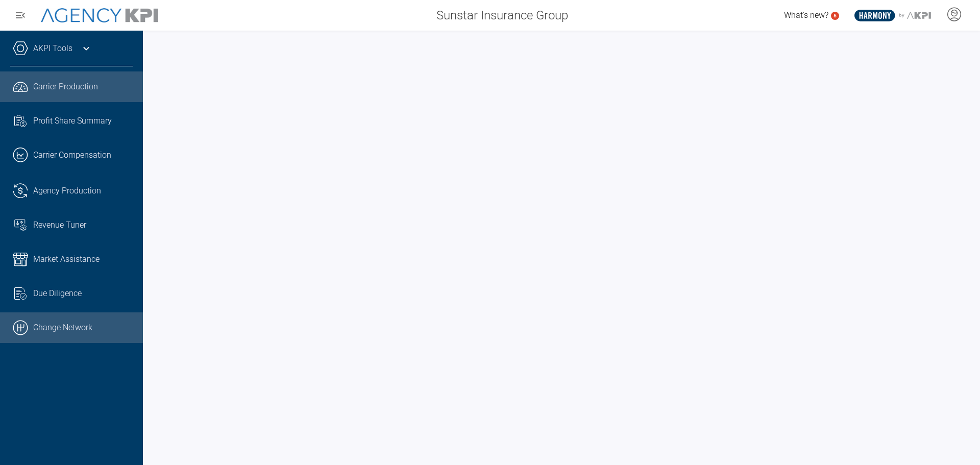  Describe the element at coordinates (72, 155) in the screenshot. I see `span: Carrier Compensation` at that location.